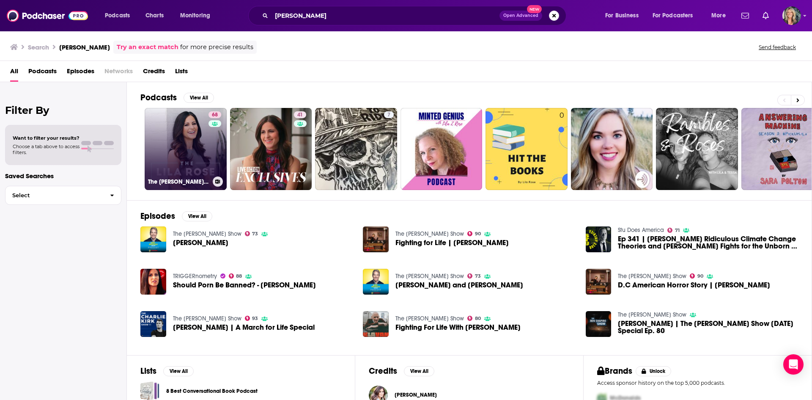 This screenshot has width=812, height=400. I want to click on button: Unlock, so click(654, 371).